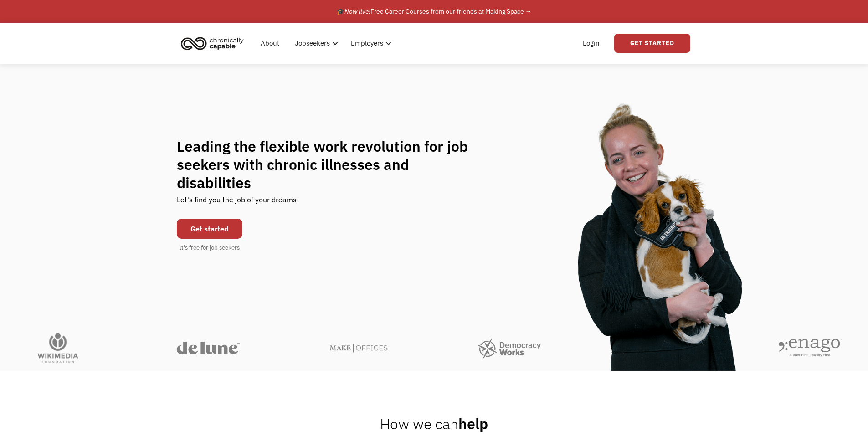 The height and width of the screenshot is (436, 868). Describe the element at coordinates (212, 44) in the screenshot. I see `img: Chronically Capable logo` at that location.